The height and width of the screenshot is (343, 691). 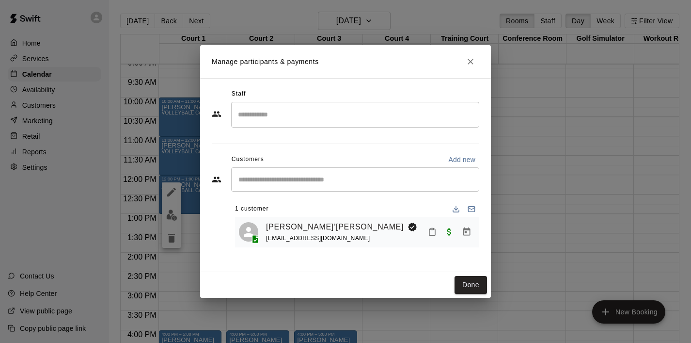 I want to click on p: Add new, so click(x=462, y=159).